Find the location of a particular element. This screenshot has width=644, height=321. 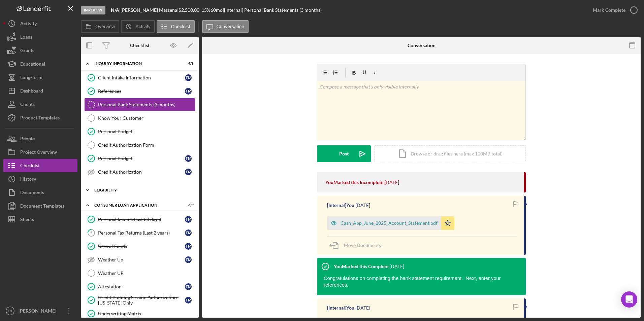

button: Document Templates is located at coordinates (40, 206).